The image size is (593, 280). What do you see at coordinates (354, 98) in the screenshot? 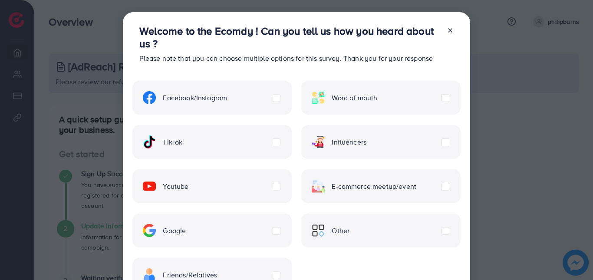
I see `span: Word of mouth` at bounding box center [354, 98].